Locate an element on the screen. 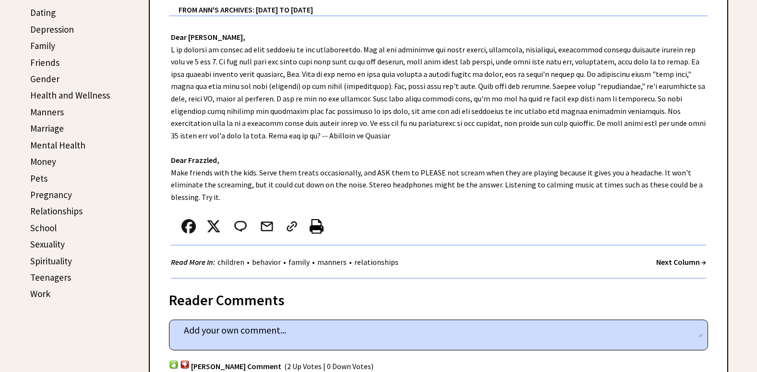 Image resolution: width=757 pixels, height=372 pixels. strong: Read More In: is located at coordinates (193, 262).